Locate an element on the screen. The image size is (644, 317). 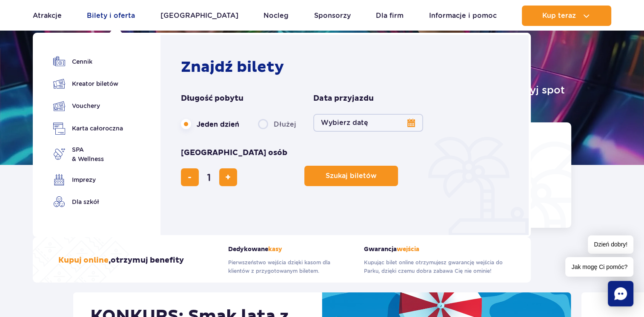
span: Kup teraz is located at coordinates (559, 15).